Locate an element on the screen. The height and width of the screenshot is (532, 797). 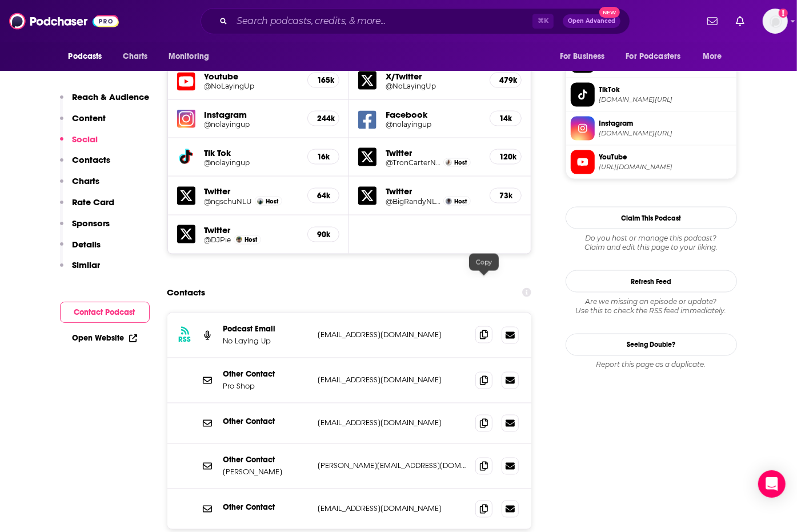
button: Content is located at coordinates (83, 123).